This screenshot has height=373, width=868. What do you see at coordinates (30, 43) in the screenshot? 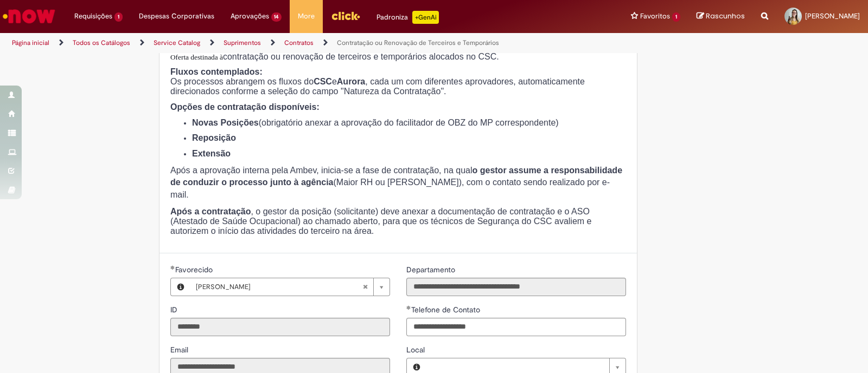
I see `a: Página inicial` at bounding box center [30, 43].